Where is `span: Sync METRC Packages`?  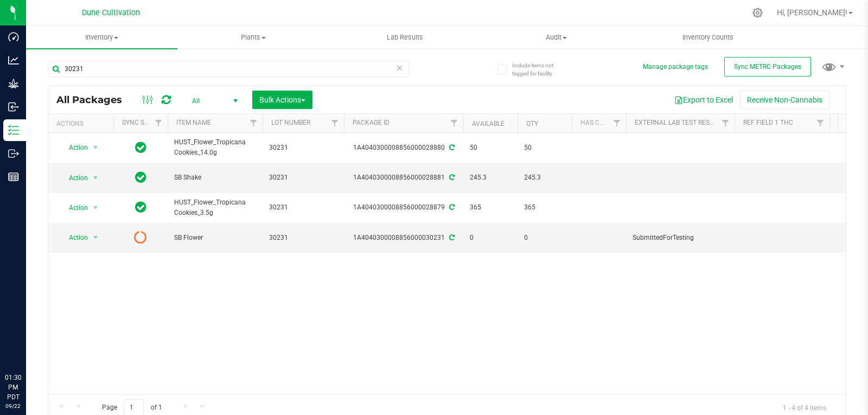
span: Sync METRC Packages is located at coordinates (768, 67).